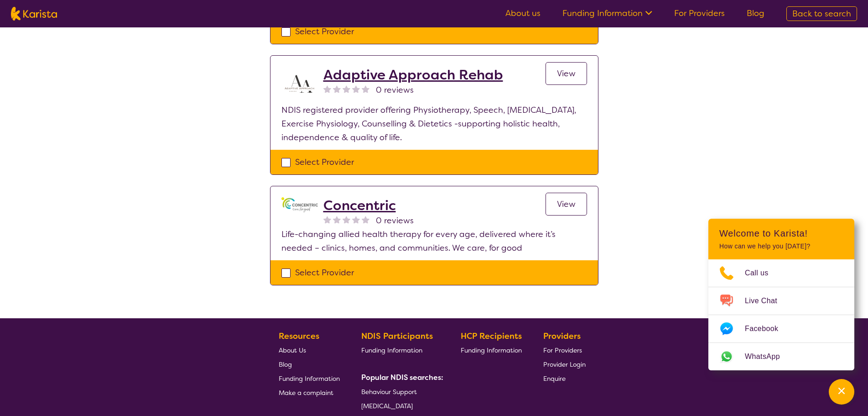  I want to click on a: About Us, so click(309, 350).